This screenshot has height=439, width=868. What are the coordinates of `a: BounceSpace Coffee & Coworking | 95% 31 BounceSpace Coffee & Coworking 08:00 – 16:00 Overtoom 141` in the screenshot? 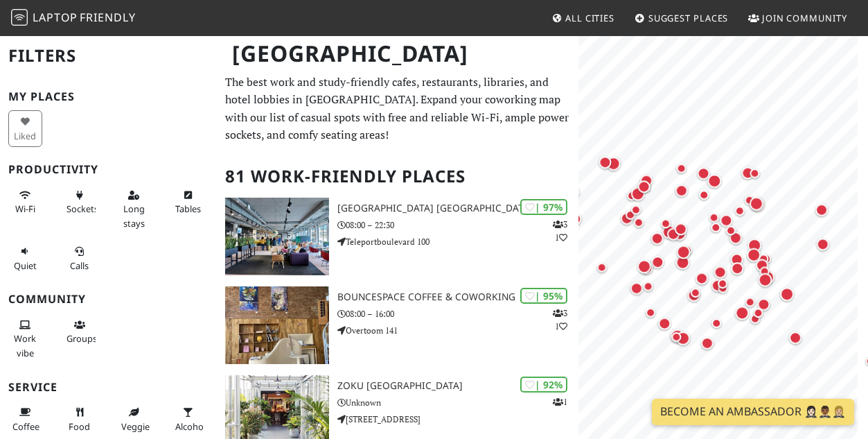 It's located at (398, 325).